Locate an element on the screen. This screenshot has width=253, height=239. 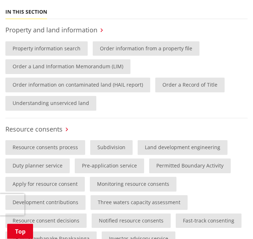
a: Property information search is located at coordinates (46, 49).